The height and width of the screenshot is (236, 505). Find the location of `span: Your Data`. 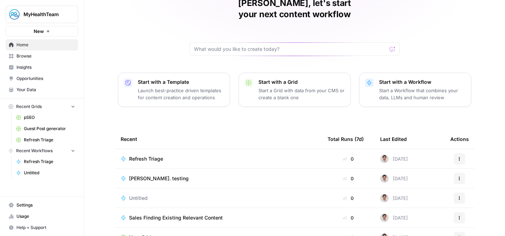

span: Your Data is located at coordinates (46, 90).